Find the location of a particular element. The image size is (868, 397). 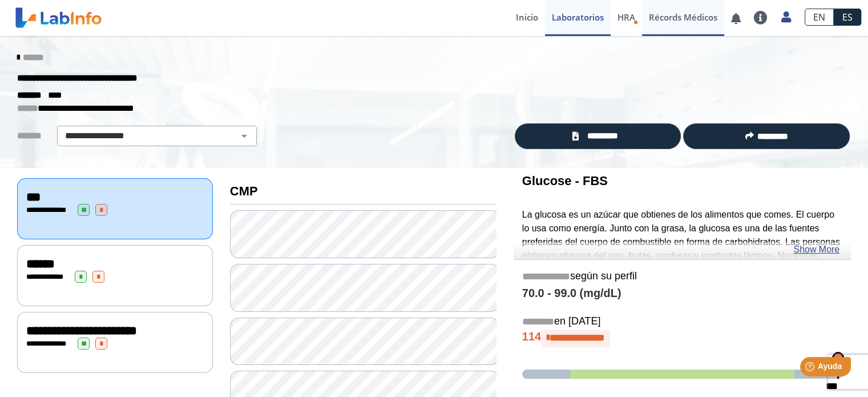

a: Show More is located at coordinates (816, 249).